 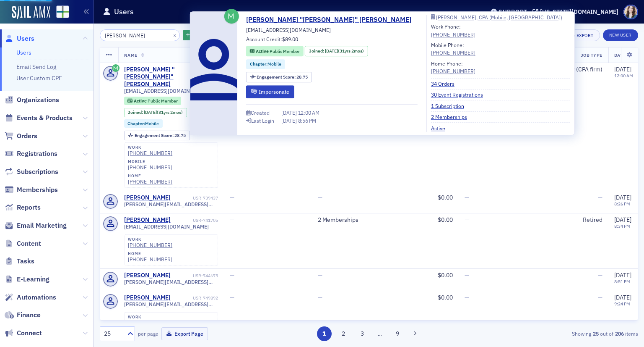 I want to click on button: 3, so click(x=363, y=333).